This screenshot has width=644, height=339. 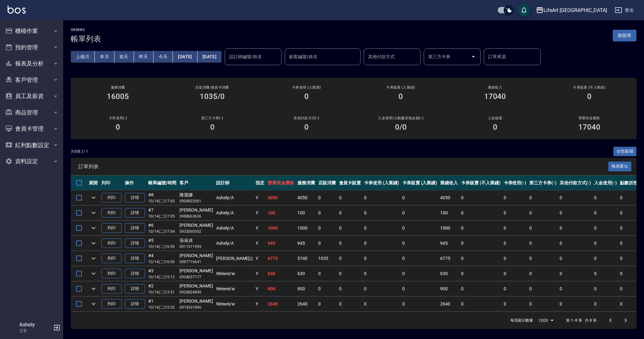 What do you see at coordinates (196, 292) in the screenshot?
I see `p: 0926824849` at bounding box center [196, 292].